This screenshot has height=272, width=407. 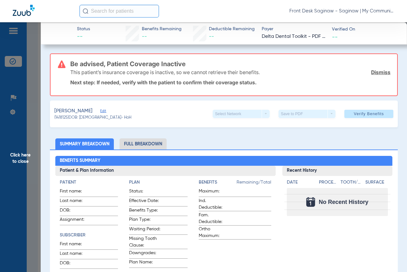 What do you see at coordinates (300, 182) in the screenshot?
I see `h4: Date` at bounding box center [300, 182].